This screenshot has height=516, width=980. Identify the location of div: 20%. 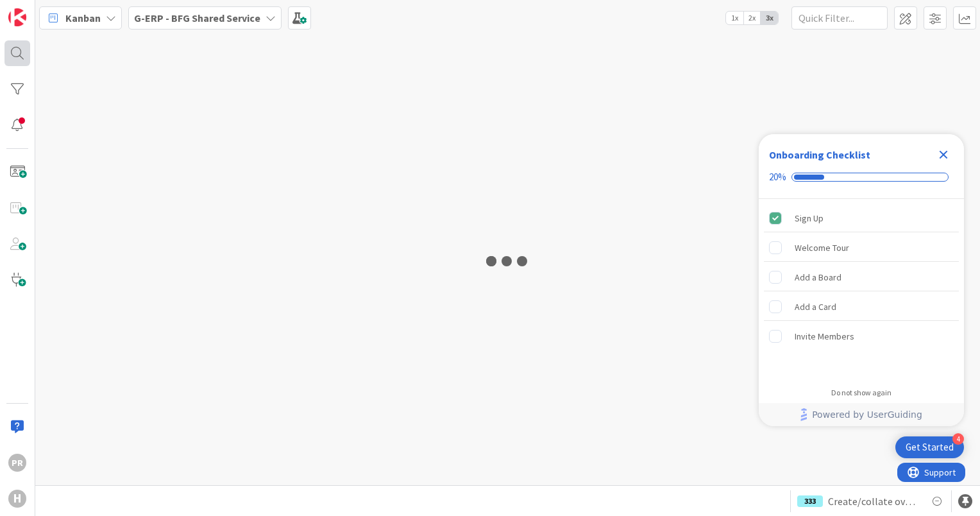
(777, 177).